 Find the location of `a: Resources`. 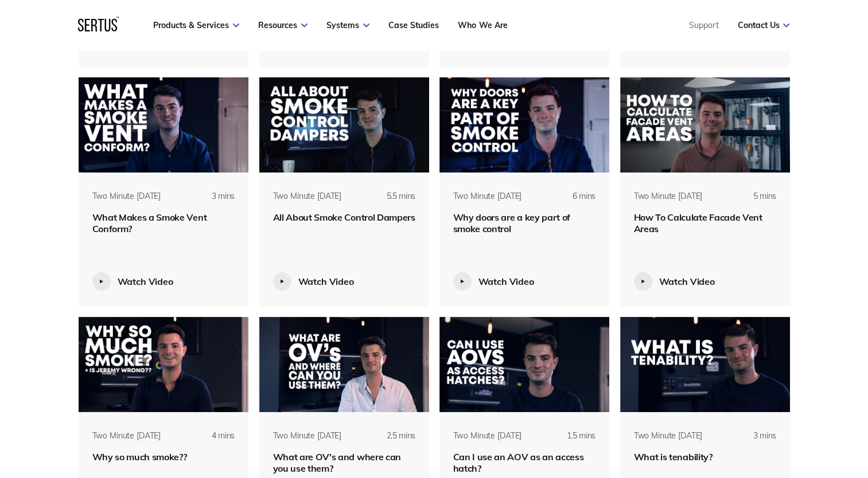

a: Resources is located at coordinates (283, 26).